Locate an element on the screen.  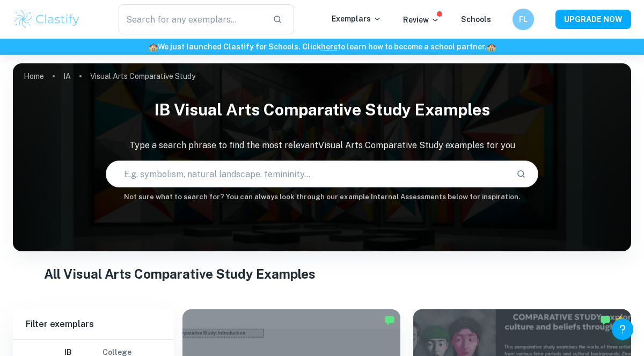
div: Premium is located at coordinates (621, 320).